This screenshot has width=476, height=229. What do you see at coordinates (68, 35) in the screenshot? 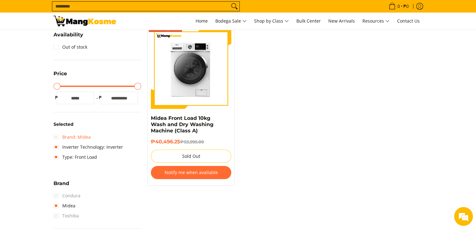
I see `span: Availability` at bounding box center [68, 35].